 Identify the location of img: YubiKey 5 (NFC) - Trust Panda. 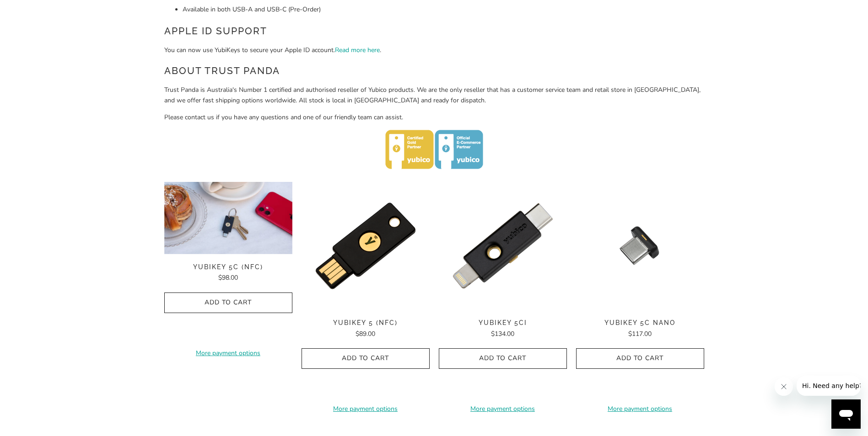
(365, 246).